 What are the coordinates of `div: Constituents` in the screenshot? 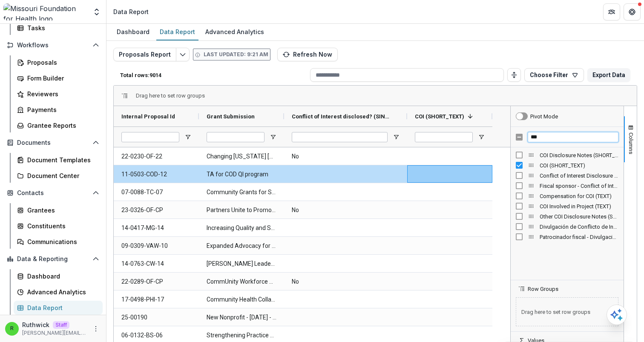 It's located at (62, 226).